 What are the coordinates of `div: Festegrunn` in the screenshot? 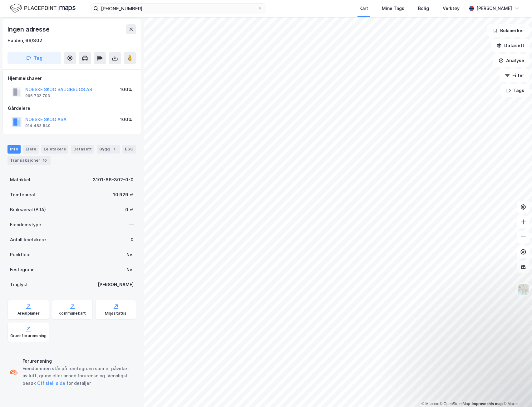 It's located at (22, 270).